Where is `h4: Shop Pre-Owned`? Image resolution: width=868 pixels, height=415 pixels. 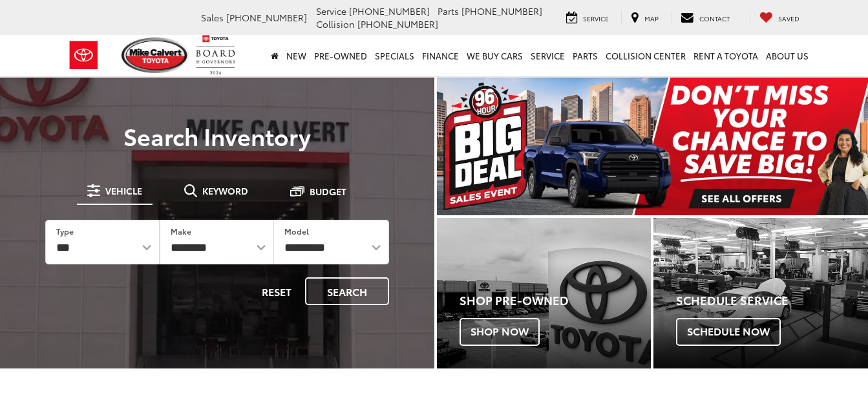 h4: Shop Pre-Owned is located at coordinates (555, 301).